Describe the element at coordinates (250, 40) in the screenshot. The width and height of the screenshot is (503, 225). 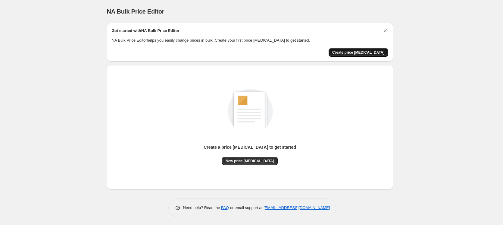
I see `p: NA Bulk Price Editor helps you easily change prices in bulk. Create your first price [MEDICAL_DAT...` at that location.